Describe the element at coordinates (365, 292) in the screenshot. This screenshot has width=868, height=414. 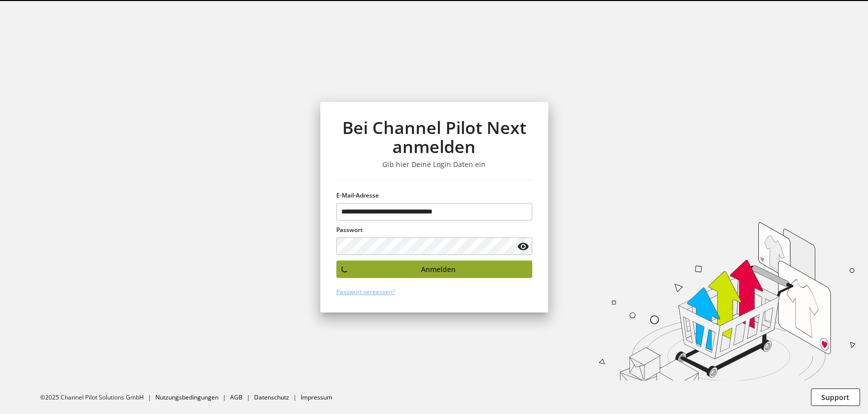
I see `a: Passwort vergessen?` at that location.